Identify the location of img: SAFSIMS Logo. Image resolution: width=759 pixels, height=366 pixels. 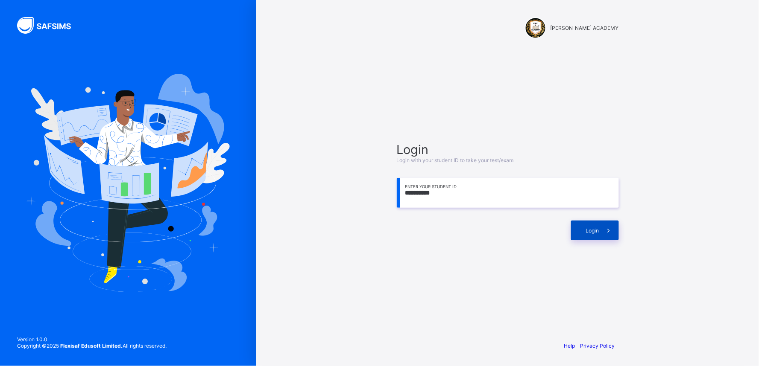
(49, 25).